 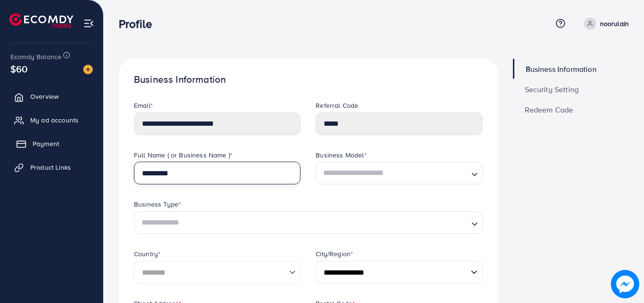 I want to click on label: Country, so click(x=148, y=254).